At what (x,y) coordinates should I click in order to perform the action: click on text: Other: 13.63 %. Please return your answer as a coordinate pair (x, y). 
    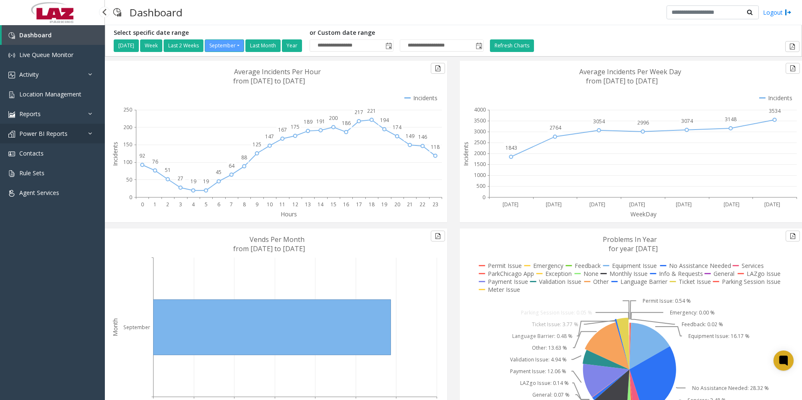
    Looking at the image, I should click on (549, 348).